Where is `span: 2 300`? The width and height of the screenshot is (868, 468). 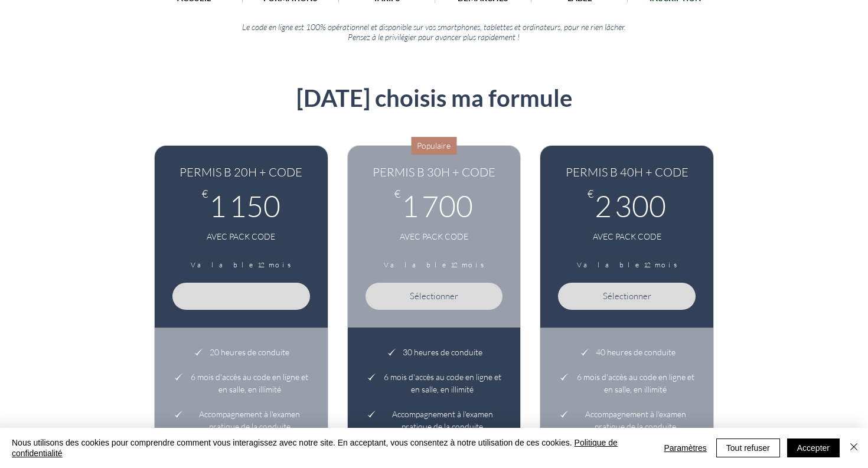 span: 2 300 is located at coordinates (630, 206).